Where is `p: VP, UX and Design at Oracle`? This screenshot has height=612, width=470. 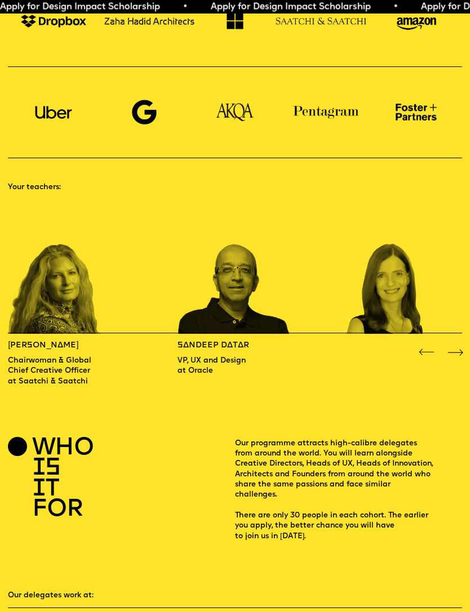 p: VP, UX and Design at Oracle is located at coordinates (220, 366).